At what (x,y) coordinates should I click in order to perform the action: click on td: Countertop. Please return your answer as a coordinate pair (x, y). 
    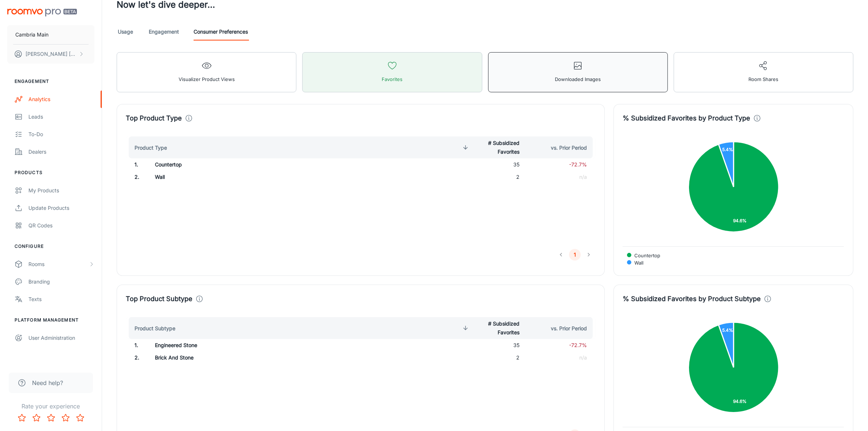
    Looking at the image, I should click on (255, 165).